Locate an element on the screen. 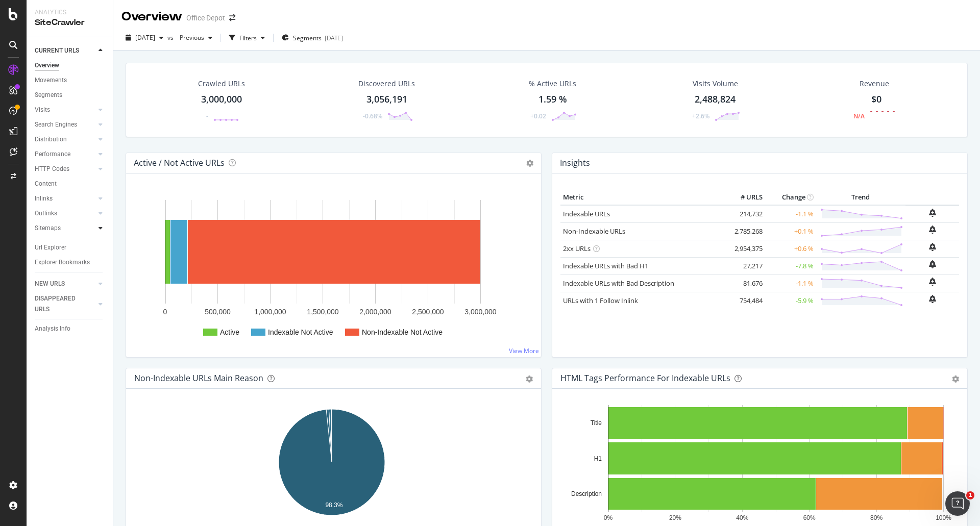  a: Sitemaps is located at coordinates (65, 228).